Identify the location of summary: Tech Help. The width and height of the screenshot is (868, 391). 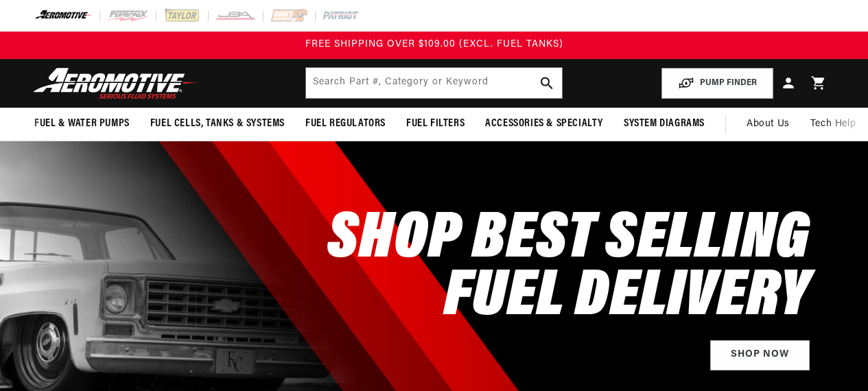
(833, 124).